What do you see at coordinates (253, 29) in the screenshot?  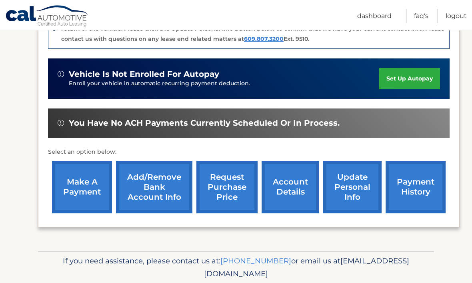 I see `p: The end of your lease is approaching soon. A member of our lease end team will be in touch soon t...` at bounding box center [253, 29].